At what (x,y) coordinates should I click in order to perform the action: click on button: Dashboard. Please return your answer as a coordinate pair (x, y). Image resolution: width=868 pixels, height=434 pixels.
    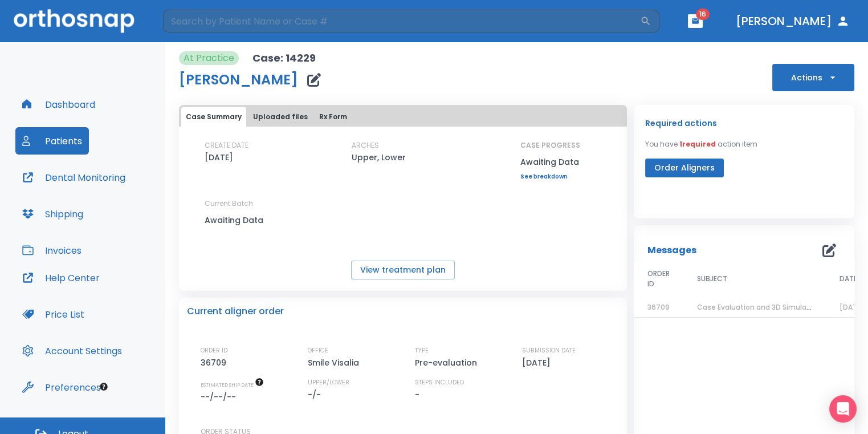
    Looking at the image, I should click on (59, 104).